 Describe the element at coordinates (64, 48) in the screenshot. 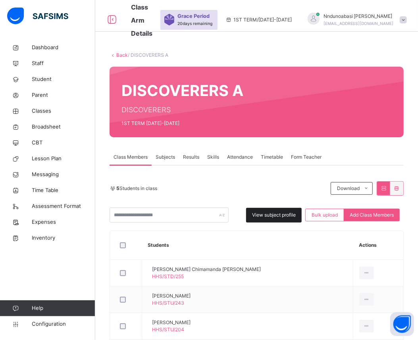

I see `span: Dashboard` at that location.